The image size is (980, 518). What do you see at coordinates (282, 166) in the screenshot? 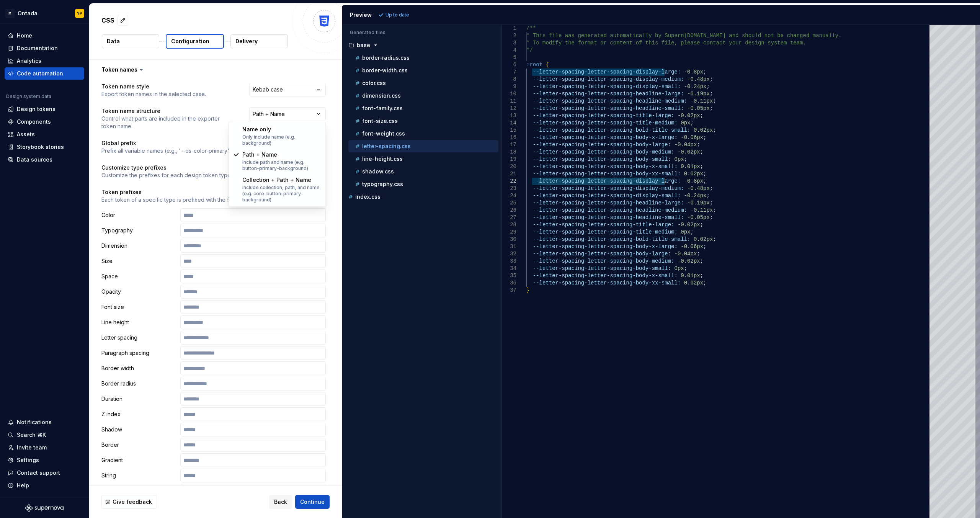
I see `div: Include path and name (e.g. button-primary-background)` at bounding box center [282, 166].